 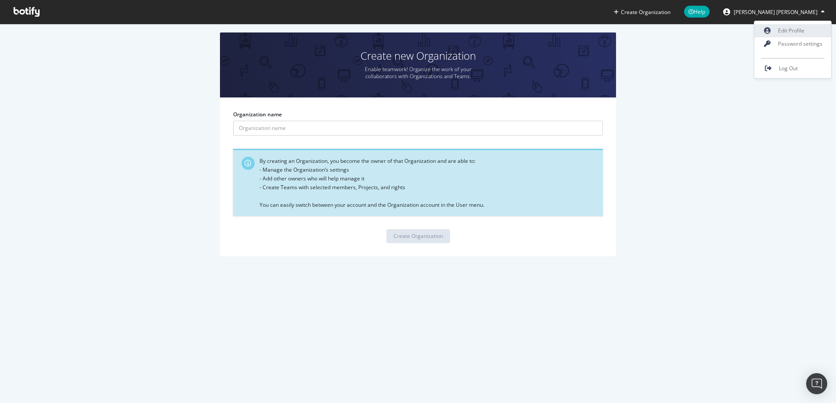 What do you see at coordinates (793, 69) in the screenshot?
I see `a: Log Out` at bounding box center [793, 69].